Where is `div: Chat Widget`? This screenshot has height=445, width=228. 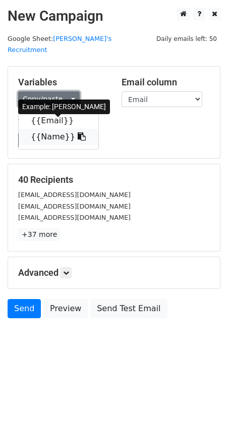 div: Chat Widget is located at coordinates (203, 420).